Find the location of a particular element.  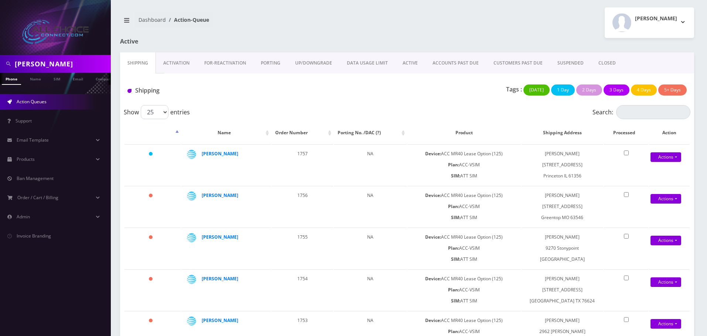

a: Activation is located at coordinates (176, 63).